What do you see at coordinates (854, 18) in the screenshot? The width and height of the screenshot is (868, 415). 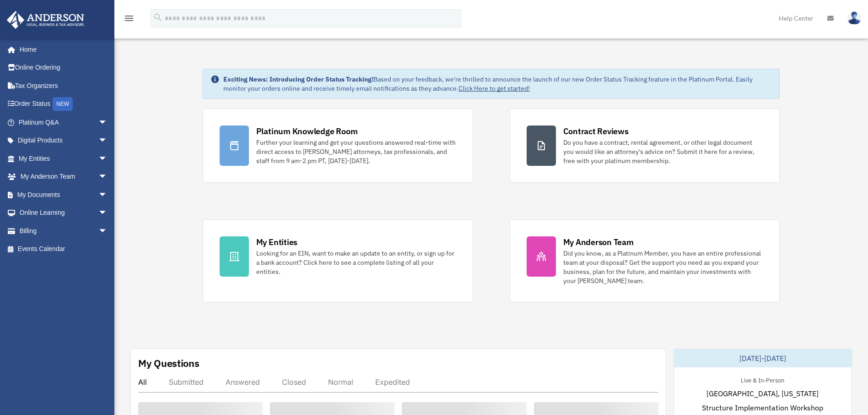 I see `img: User Pic` at bounding box center [854, 18].